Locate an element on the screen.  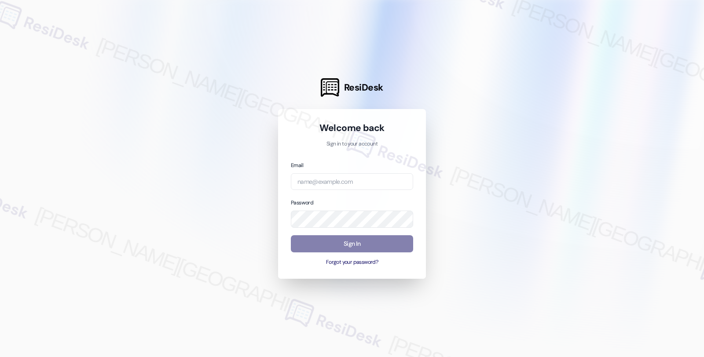
label: Email is located at coordinates (297, 165).